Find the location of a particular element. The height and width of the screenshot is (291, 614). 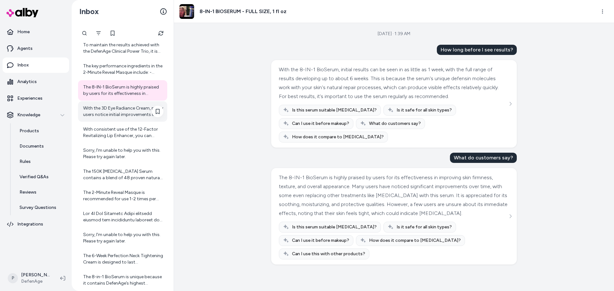

div: What do customers say? is located at coordinates (483, 158).